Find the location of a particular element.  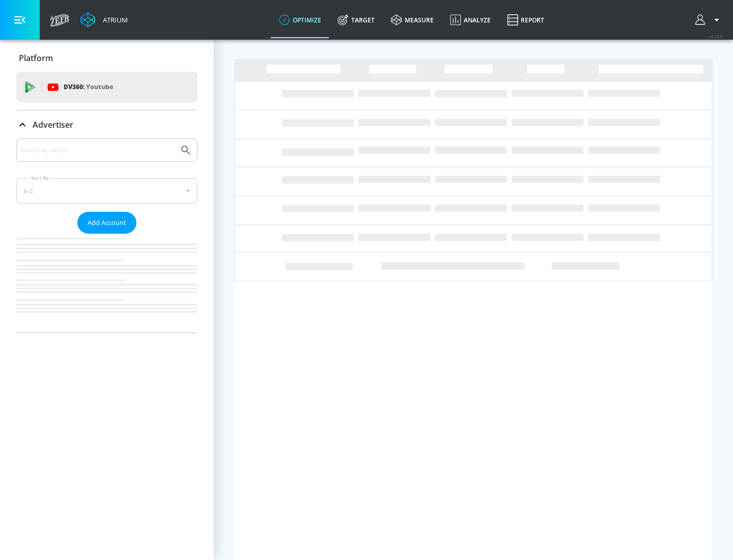

label: Sort By is located at coordinates (40, 177).